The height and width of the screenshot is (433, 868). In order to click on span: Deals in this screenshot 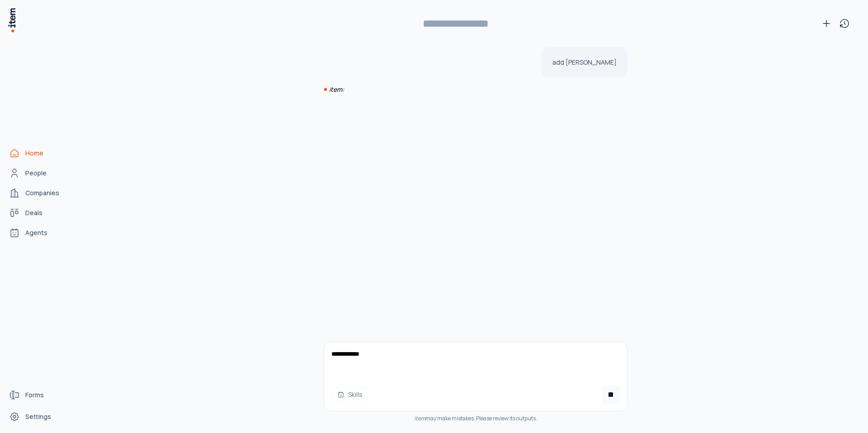, I will do `click(34, 213)`.